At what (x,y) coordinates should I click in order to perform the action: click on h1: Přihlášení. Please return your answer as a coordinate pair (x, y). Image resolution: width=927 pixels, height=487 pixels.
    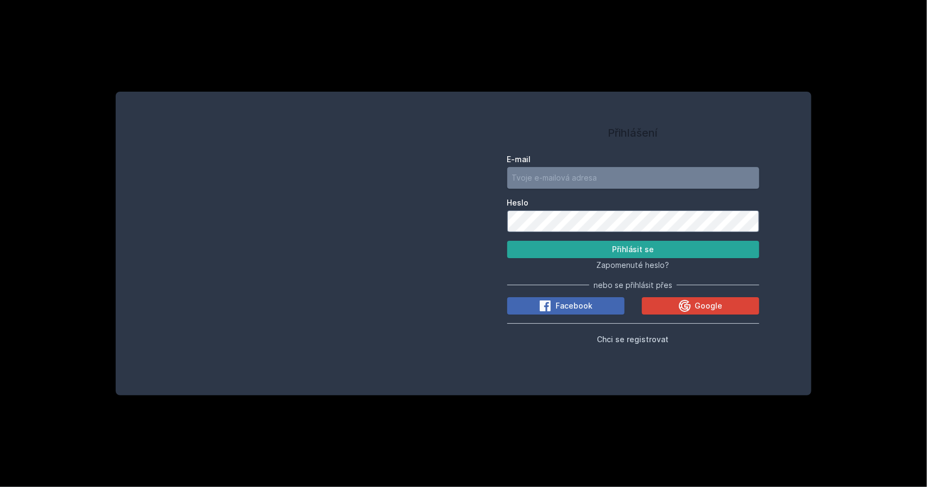
    Looking at the image, I should click on (633, 133).